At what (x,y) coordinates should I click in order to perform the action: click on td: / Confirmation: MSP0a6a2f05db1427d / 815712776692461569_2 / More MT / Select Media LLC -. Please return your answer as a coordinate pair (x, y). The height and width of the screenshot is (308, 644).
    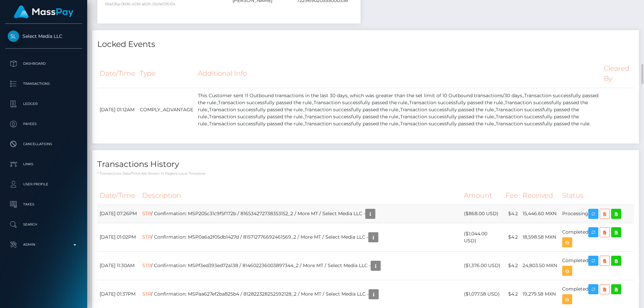
    Looking at the image, I should click on (301, 237).